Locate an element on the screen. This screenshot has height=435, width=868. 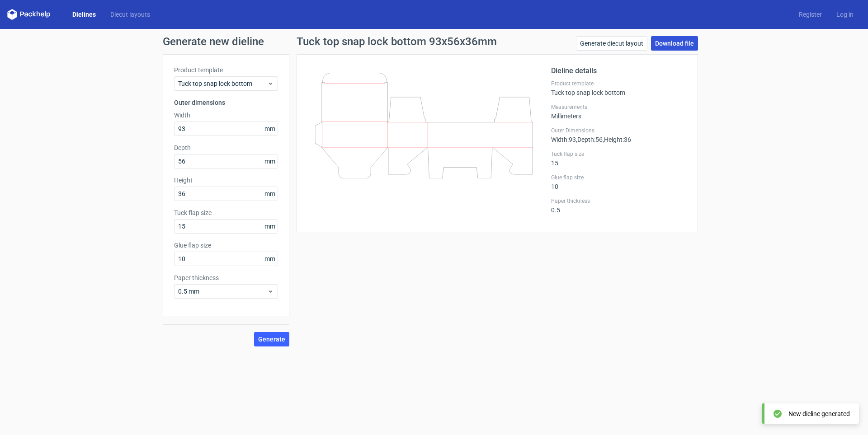
h2: Dieline details is located at coordinates (619, 71).